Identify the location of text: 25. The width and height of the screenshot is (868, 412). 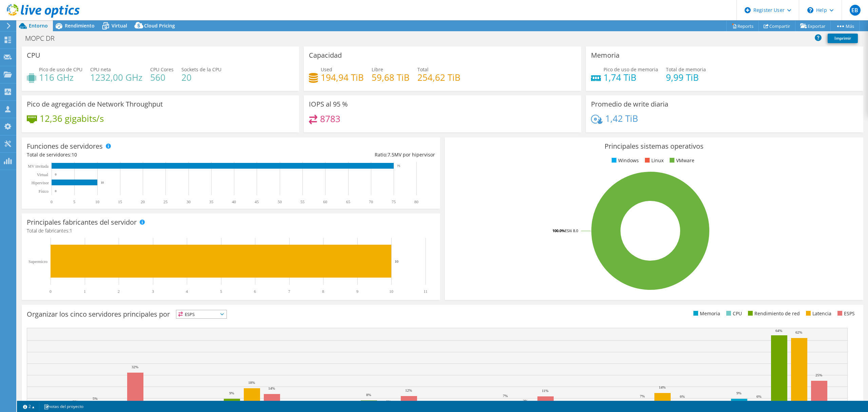
(165, 201).